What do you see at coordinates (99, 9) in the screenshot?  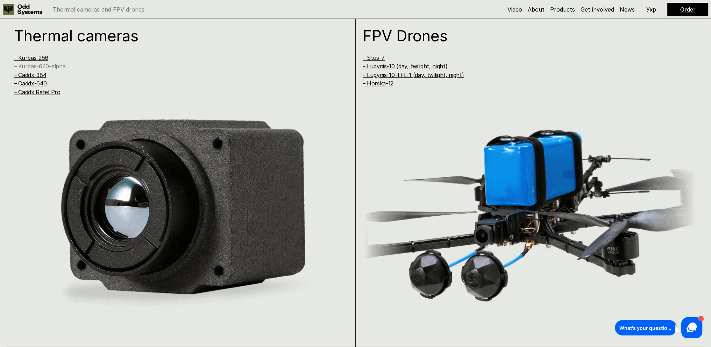 I see `p: Thermal cameras and FPV drones` at bounding box center [99, 9].